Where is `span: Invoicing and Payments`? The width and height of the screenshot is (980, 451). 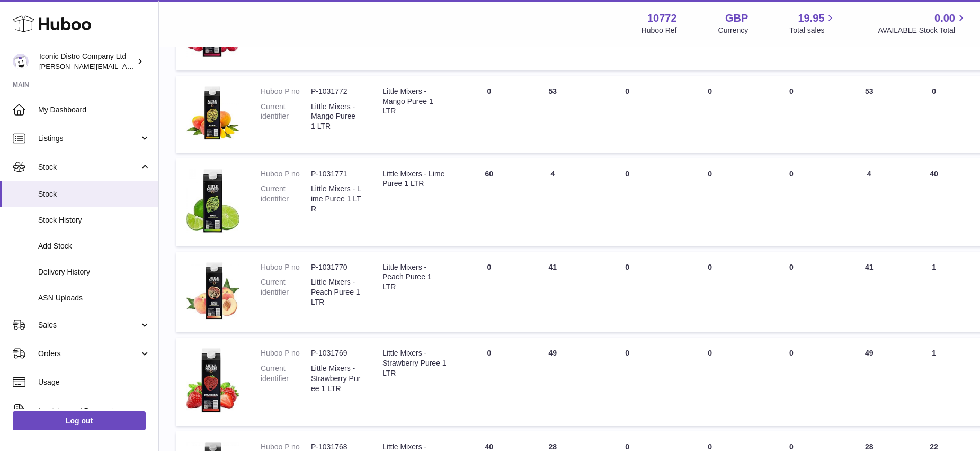
span: Invoicing and Payments is located at coordinates (88, 410).